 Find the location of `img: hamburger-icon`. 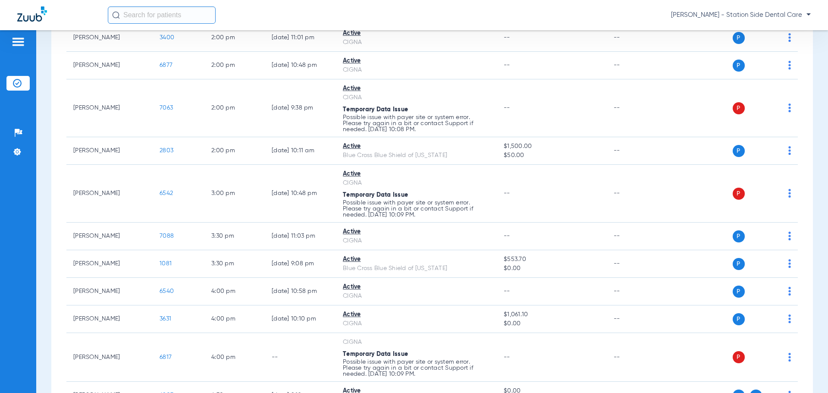

img: hamburger-icon is located at coordinates (18, 42).